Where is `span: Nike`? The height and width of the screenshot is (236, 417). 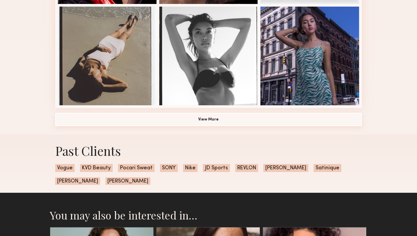
span: Nike is located at coordinates (190, 168).